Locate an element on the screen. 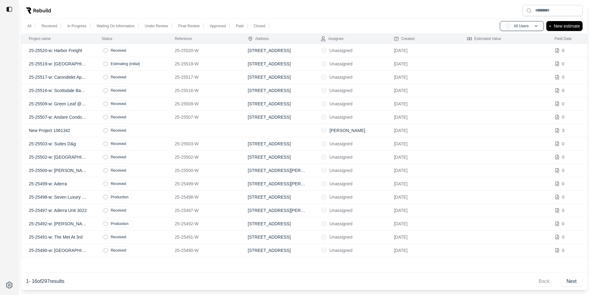 The width and height of the screenshot is (590, 295). p: 25-25507-W is located at coordinates (204, 117).